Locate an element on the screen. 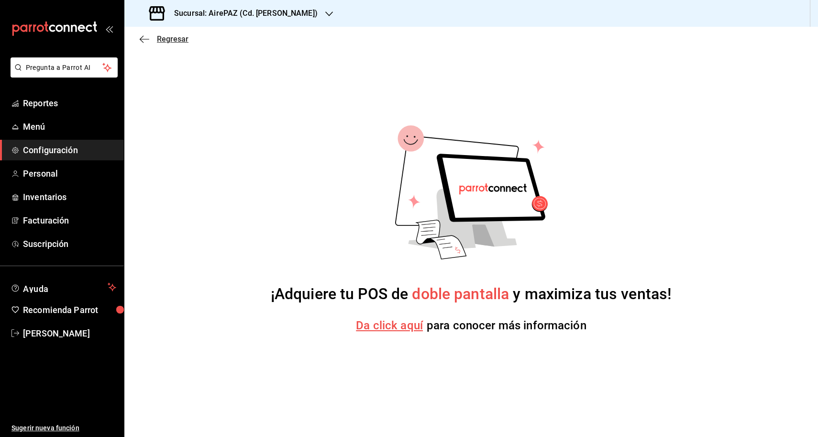  button: open_drawer_menu is located at coordinates (109, 29).